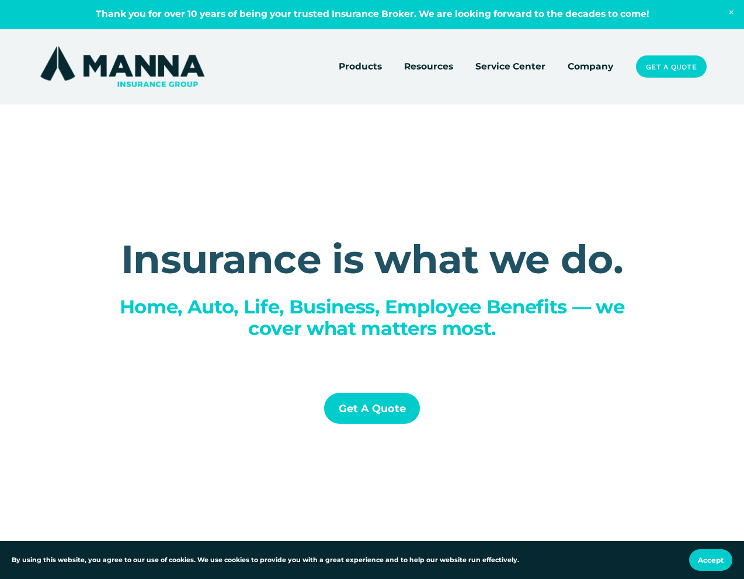 This screenshot has width=744, height=579. I want to click on strong: Insurance is what we do., so click(372, 259).